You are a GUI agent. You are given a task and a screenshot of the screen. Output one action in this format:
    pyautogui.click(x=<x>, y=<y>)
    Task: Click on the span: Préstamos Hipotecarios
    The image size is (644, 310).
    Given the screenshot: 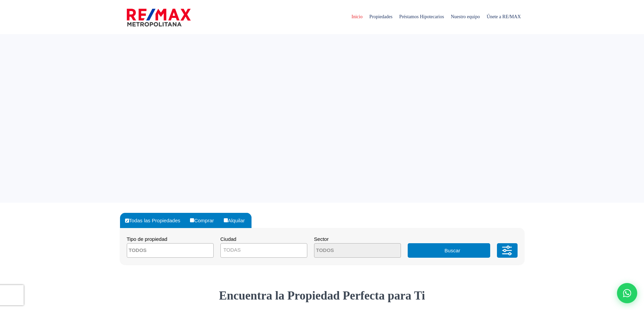 What is the action you would take?
    pyautogui.click(x=421, y=17)
    